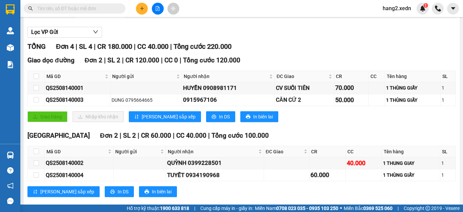  I want to click on div: QS2508140001, so click(77, 88).